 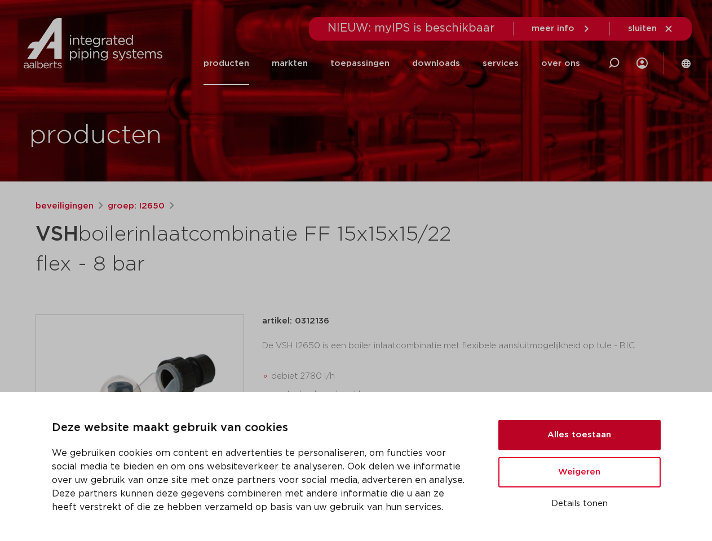 What do you see at coordinates (650, 29) in the screenshot?
I see `a: sluiten` at bounding box center [650, 29].